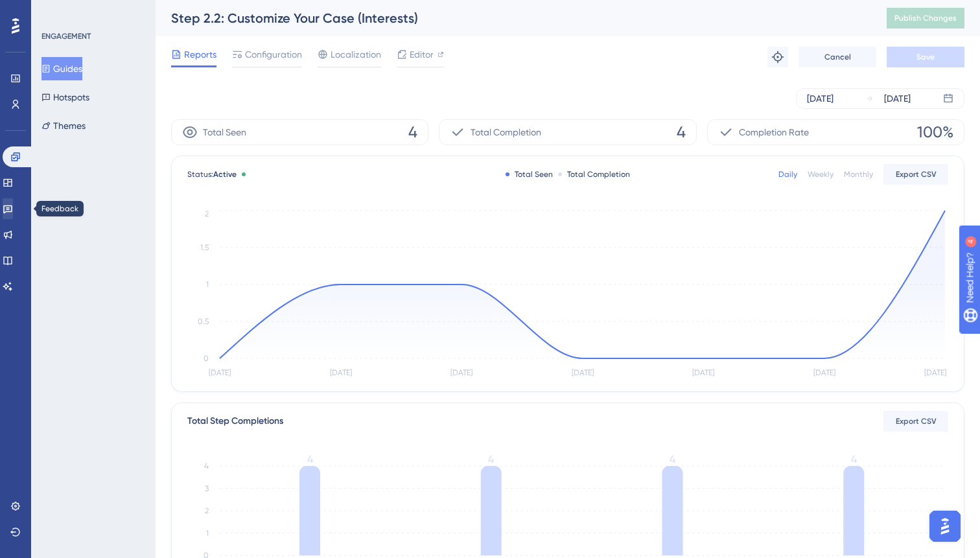 This screenshot has width=980, height=558. Describe the element at coordinates (926, 18) in the screenshot. I see `button: Publish Changes` at that location.